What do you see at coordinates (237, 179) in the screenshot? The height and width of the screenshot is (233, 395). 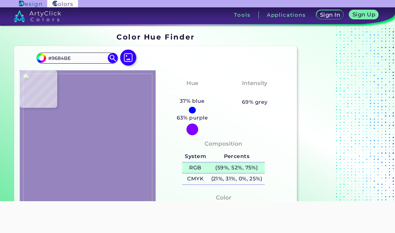 I see `h5: (21%, 31%, 0%, 25%)` at bounding box center [237, 179].